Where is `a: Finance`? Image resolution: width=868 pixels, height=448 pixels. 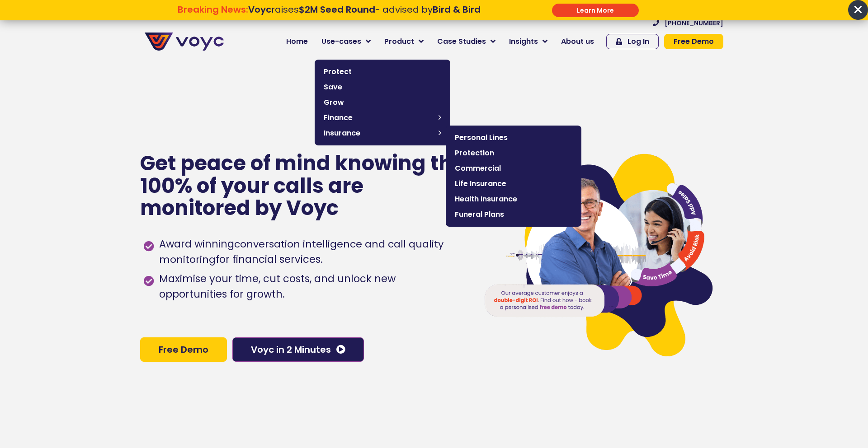 a: Finance is located at coordinates (382, 118).